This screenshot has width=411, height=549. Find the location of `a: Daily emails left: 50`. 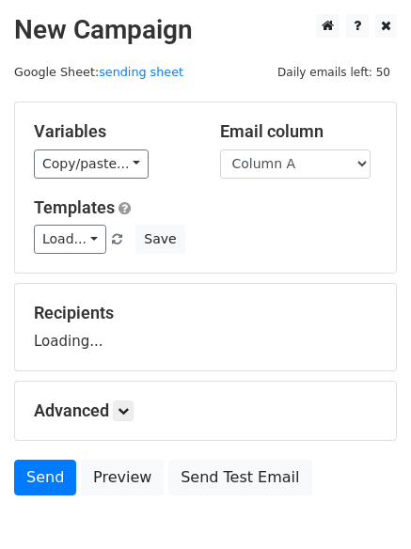

a: Daily emails left: 50 is located at coordinates (334, 71).